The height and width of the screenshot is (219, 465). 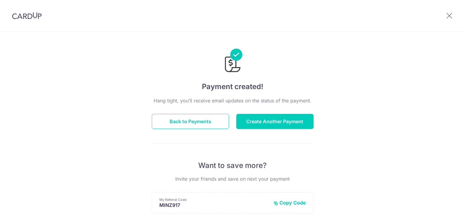 I want to click on h4: Payment created!, so click(x=233, y=87).